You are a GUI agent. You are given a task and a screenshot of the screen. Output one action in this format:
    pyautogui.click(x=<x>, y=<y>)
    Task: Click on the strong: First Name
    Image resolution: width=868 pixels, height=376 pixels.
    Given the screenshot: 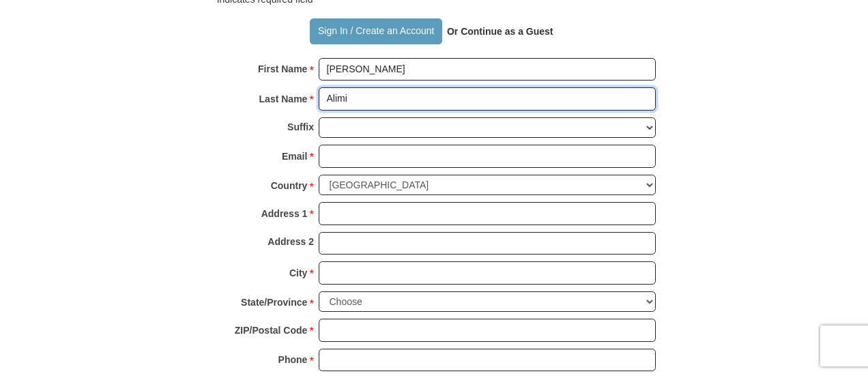 What is the action you would take?
    pyautogui.click(x=282, y=69)
    